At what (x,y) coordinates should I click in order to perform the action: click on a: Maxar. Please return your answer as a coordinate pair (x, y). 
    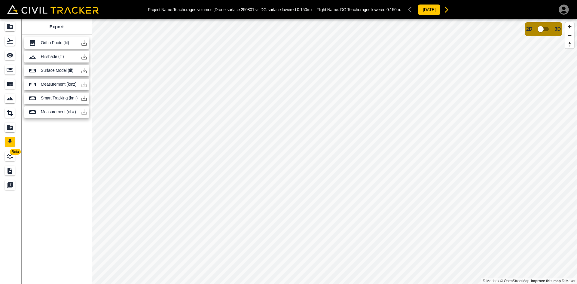
    Looking at the image, I should click on (568, 281).